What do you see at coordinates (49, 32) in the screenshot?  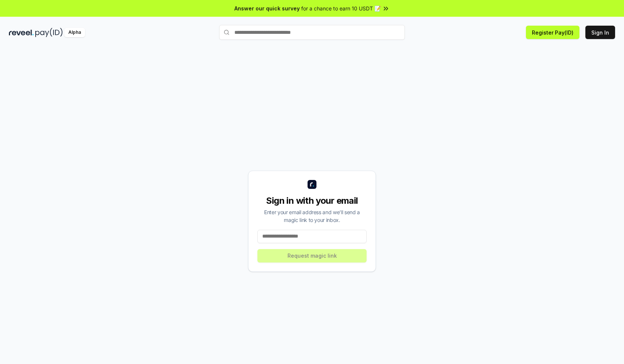 I see `img: pay_id` at bounding box center [49, 32].